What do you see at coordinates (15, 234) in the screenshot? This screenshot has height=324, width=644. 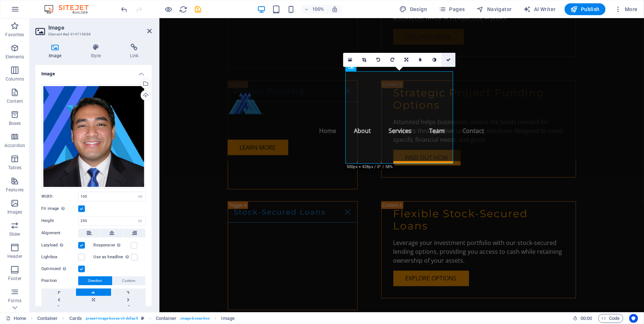 I see `p: Slider` at bounding box center [15, 234].